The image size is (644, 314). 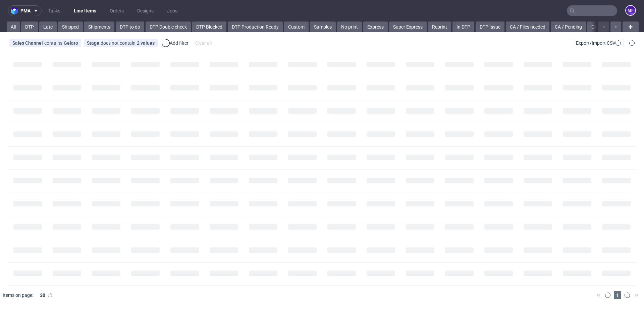 I want to click on a: Jobs, so click(x=172, y=11).